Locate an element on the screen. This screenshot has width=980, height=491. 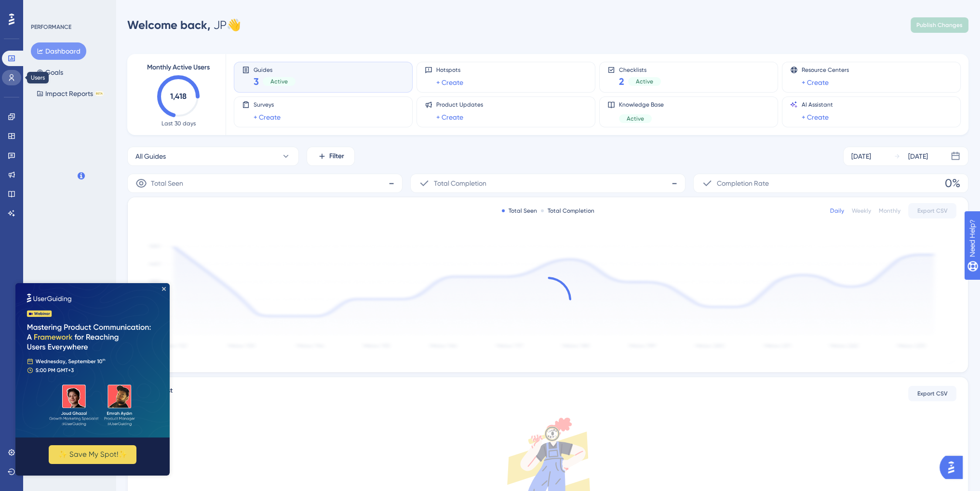
span: Hotspots is located at coordinates (449, 70).